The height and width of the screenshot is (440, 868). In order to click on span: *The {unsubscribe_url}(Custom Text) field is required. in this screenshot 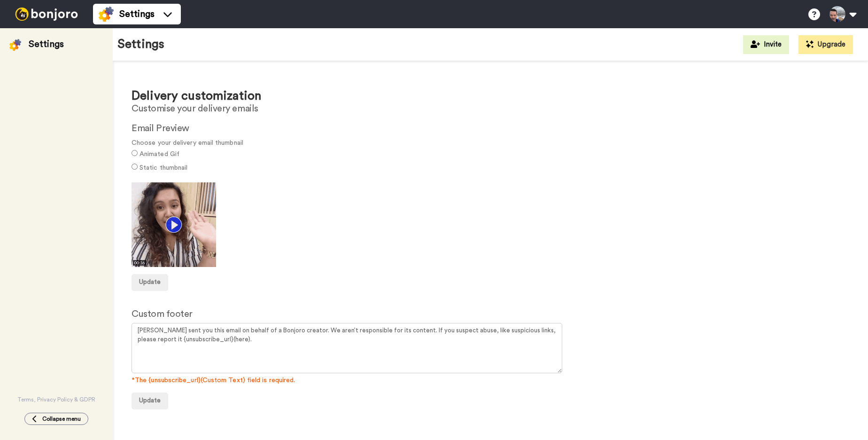, I will do `click(490, 380)`.